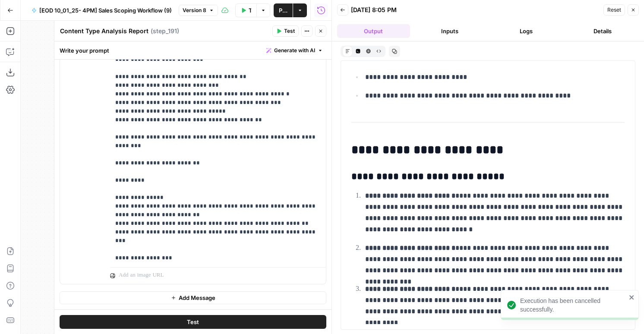 This screenshot has height=334, width=644. Describe the element at coordinates (294, 51) in the screenshot. I see `button: Generate with AI` at that location.